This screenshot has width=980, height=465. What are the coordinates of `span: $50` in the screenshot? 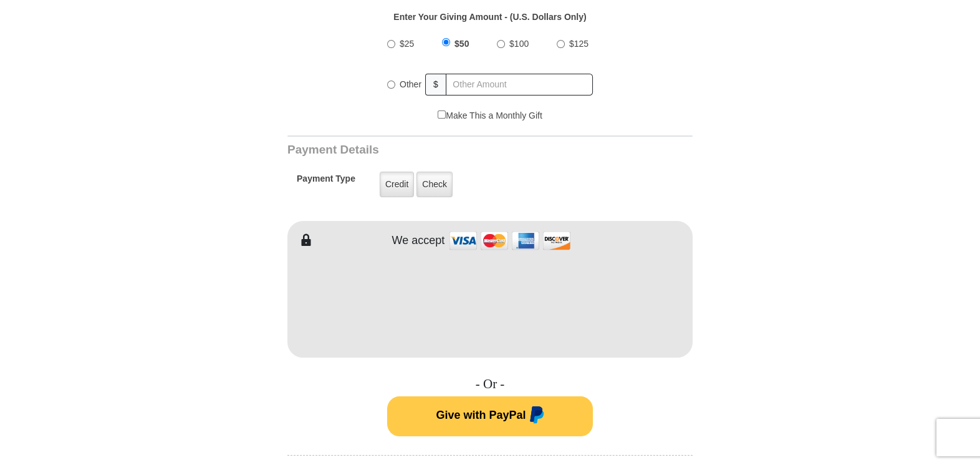 It's located at (461, 44).